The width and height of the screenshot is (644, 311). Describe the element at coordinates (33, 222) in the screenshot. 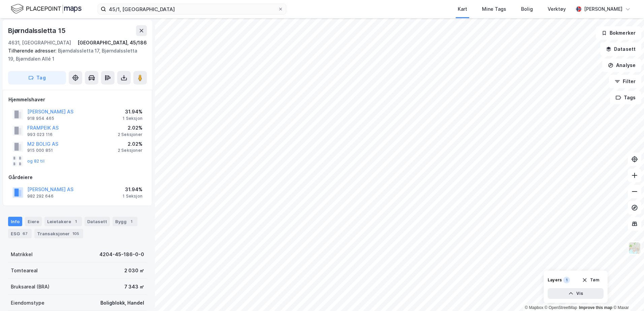

I see `div: Eiere` at that location.